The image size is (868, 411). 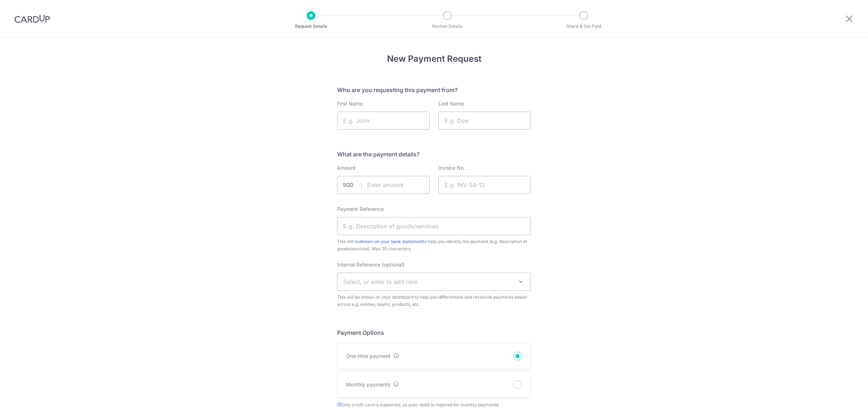 I want to click on a: shown on your bank statement, so click(x=391, y=241).